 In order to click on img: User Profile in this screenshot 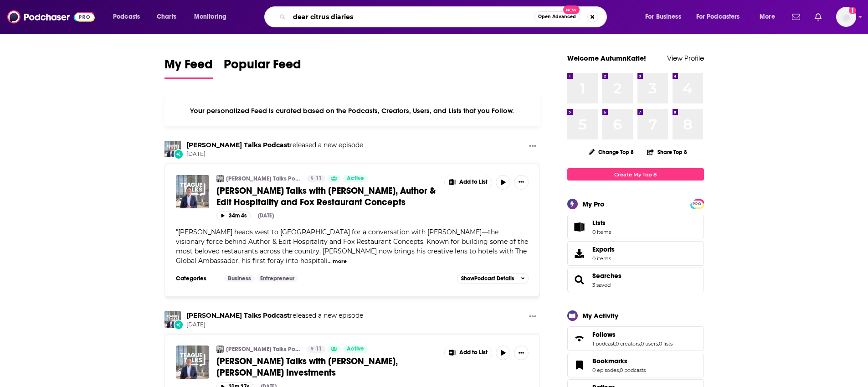, I will do `click(846, 17)`.